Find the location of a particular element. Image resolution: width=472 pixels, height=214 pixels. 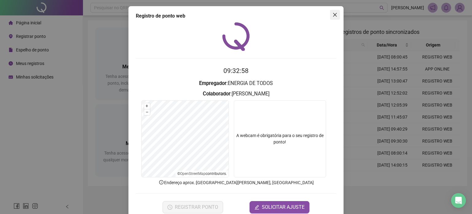

span: close is located at coordinates (335, 15).